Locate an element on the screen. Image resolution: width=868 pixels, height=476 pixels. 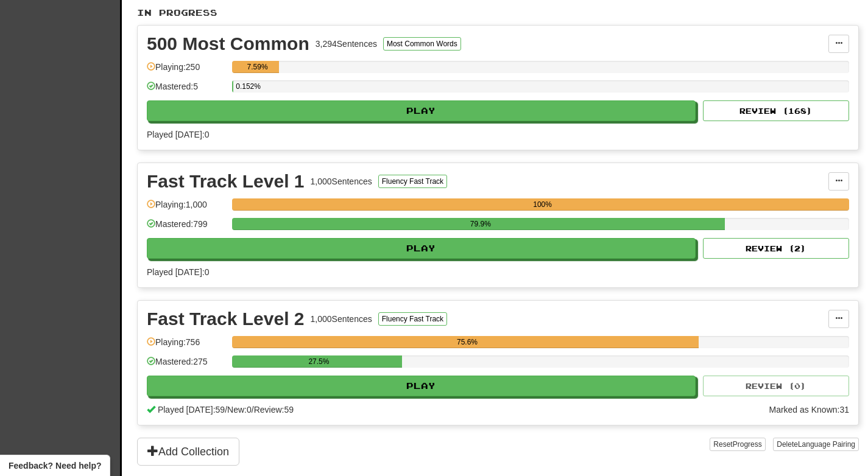
span: Review: 59 is located at coordinates (273, 410).